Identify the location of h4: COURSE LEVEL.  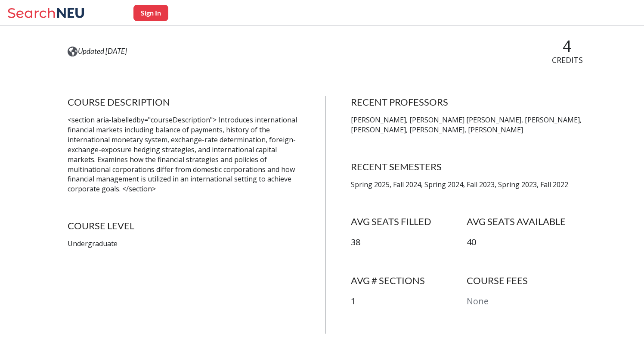
(183, 226).